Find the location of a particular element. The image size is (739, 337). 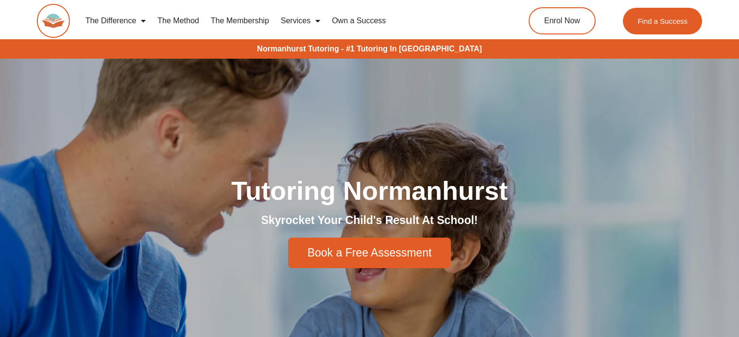

a: Enrol Now is located at coordinates (562, 21).